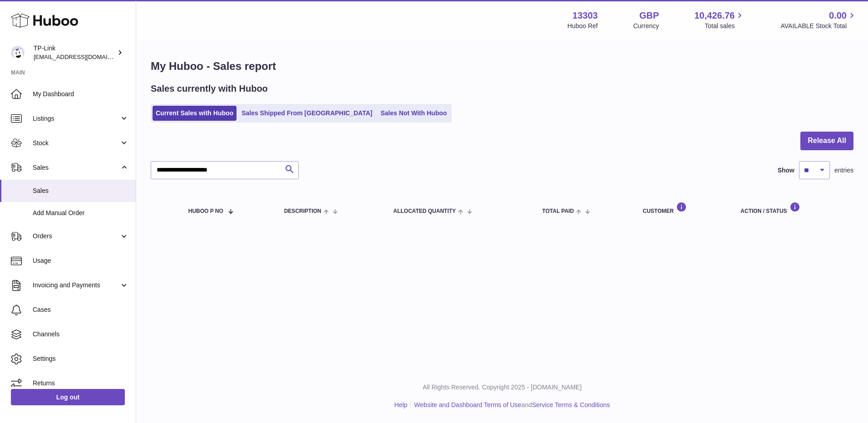 The image size is (868, 423). I want to click on span: Add Manual Order, so click(81, 213).